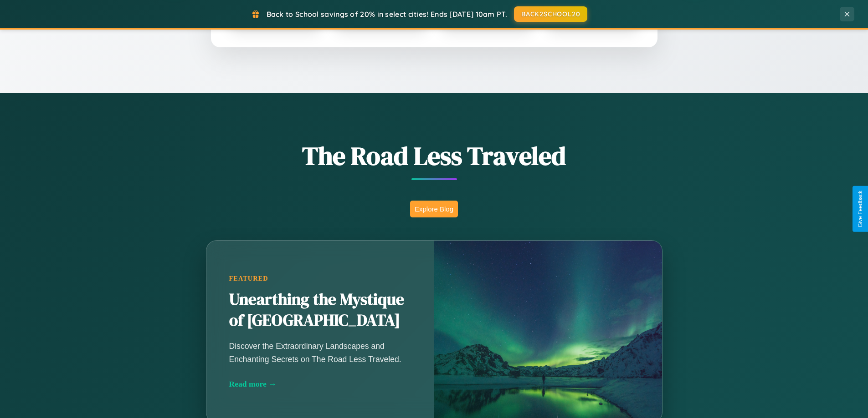 The width and height of the screenshot is (868, 418). What do you see at coordinates (550, 14) in the screenshot?
I see `button: BACK2SCHOOL20` at bounding box center [550, 14].